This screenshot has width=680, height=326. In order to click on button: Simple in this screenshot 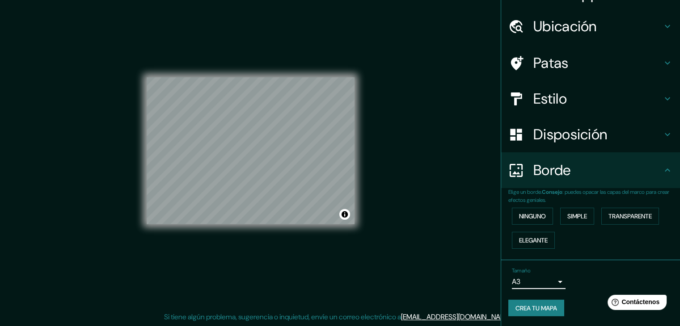, I will do `click(577, 216)`.